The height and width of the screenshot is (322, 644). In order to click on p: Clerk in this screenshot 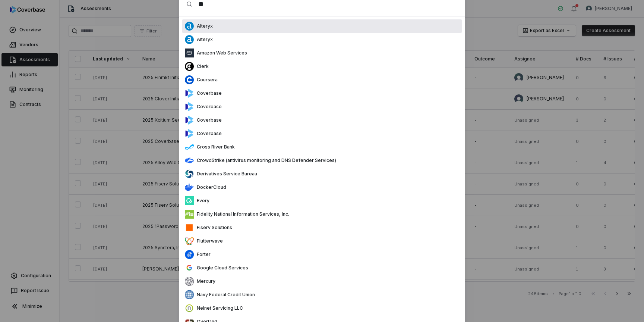, I will do `click(201, 66)`.